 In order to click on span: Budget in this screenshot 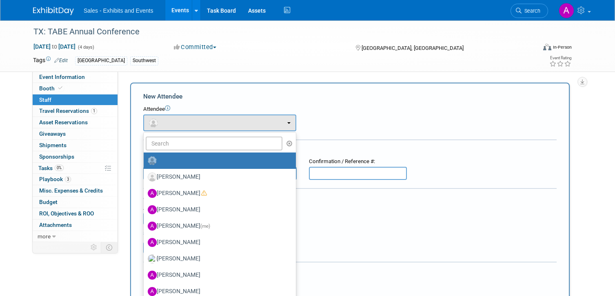, I will do `click(48, 202)`.